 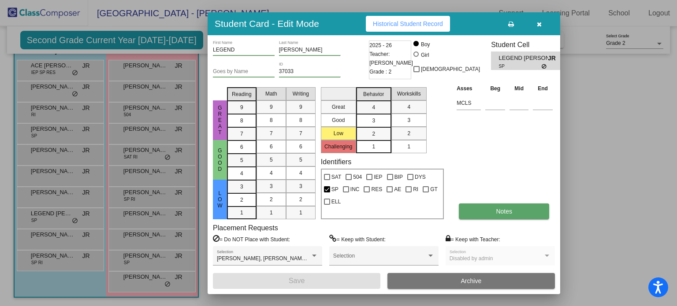 What do you see at coordinates (220, 160) in the screenshot?
I see `span: Good` at bounding box center [220, 160].